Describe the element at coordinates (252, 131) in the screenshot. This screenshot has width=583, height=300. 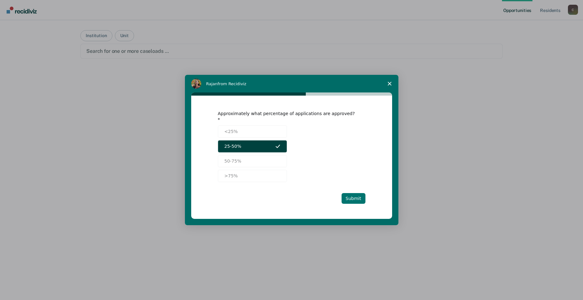
I see `button: <25%` at that location.